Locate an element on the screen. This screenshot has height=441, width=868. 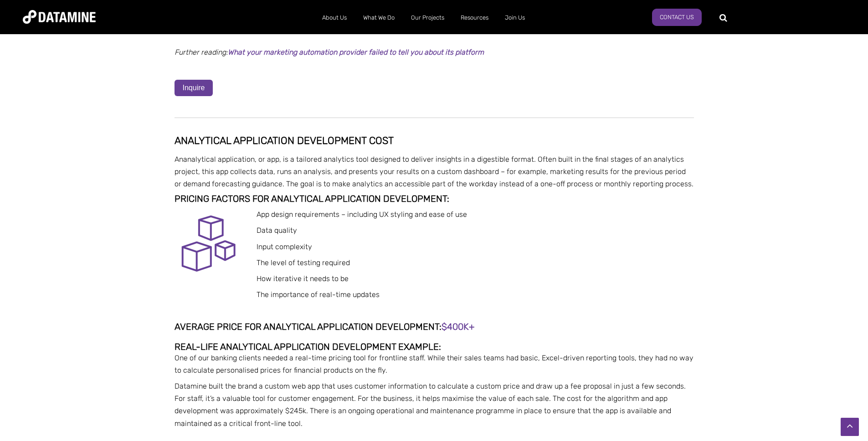
span: Datamine built the brand a custom web app that uses customer information to calculate a custom pr... is located at coordinates (430, 405).